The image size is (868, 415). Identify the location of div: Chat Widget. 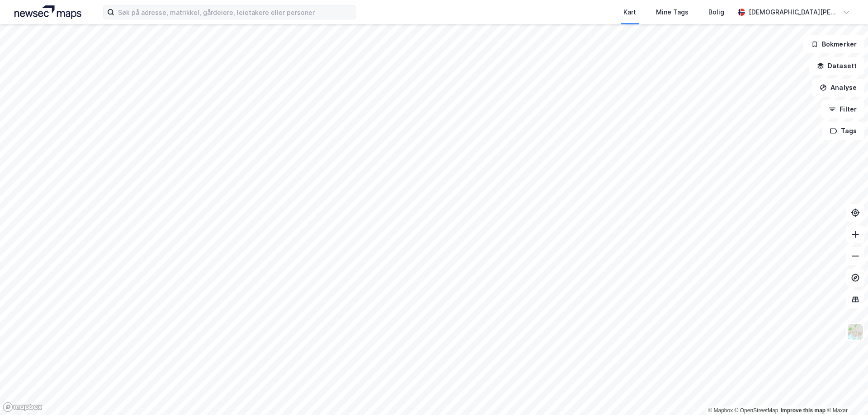
(845, 393).